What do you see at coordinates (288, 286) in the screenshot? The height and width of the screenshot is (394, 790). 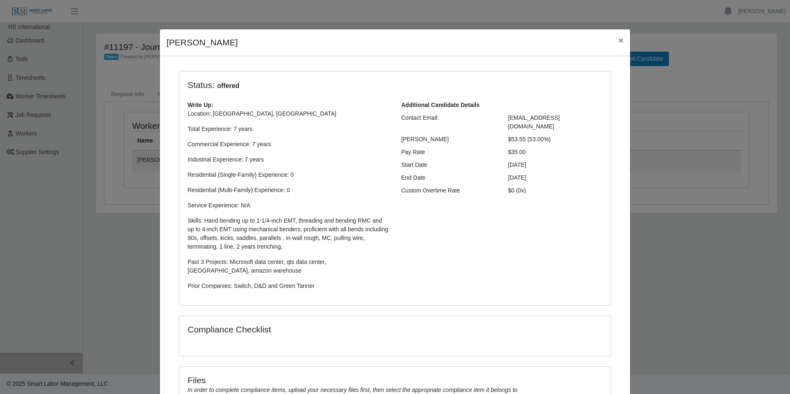 I see `p: Prior Companies: Switch, D&D and Green Tanner` at bounding box center [288, 286].